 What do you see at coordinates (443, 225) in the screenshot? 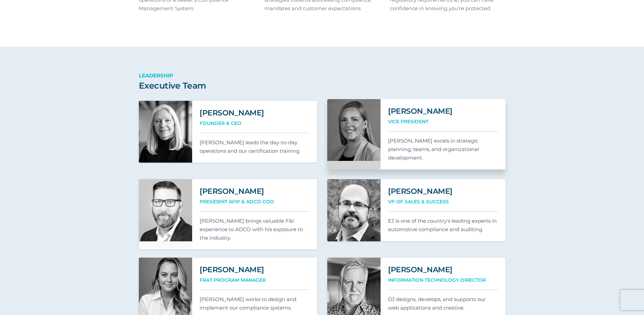
I see `p: EJ is one of the country's leading experts in automotive compliance and auditing.` at bounding box center [443, 225].